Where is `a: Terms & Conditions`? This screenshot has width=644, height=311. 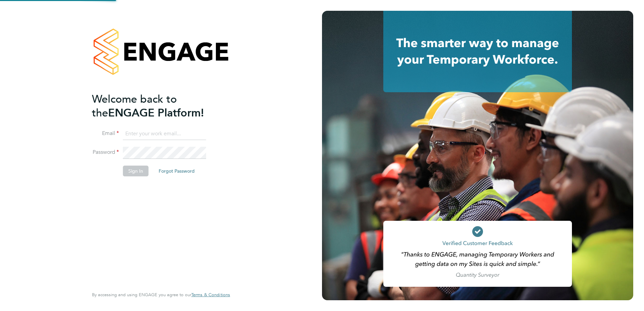 a: Terms & Conditions is located at coordinates (211, 295).